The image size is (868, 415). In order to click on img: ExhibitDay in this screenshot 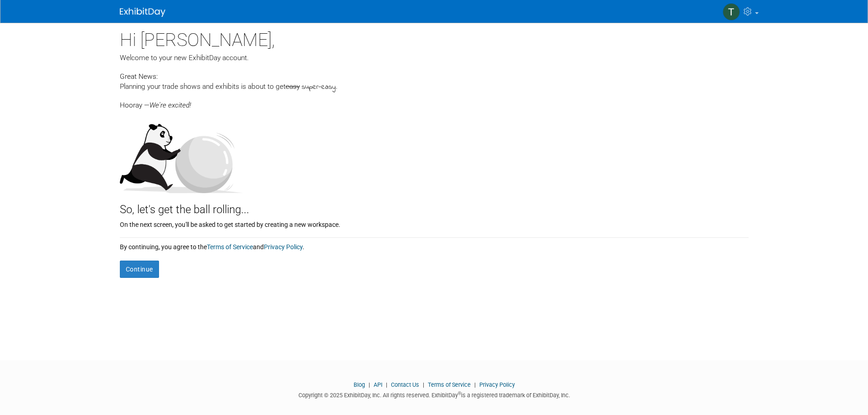, I will do `click(143, 12)`.